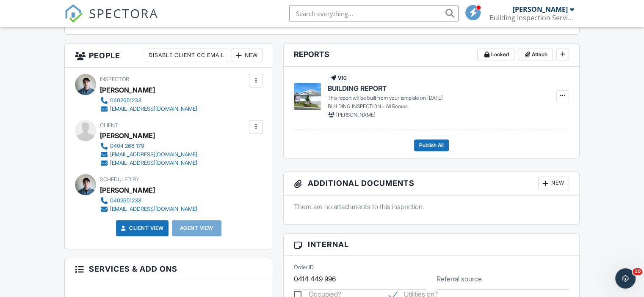 Image resolution: width=644 pixels, height=297 pixels. I want to click on span: Scheduled By, so click(119, 179).